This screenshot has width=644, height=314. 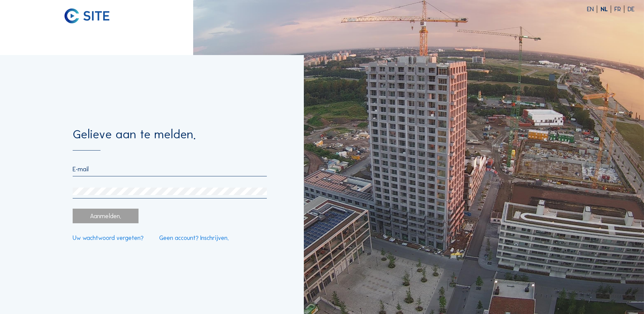 I want to click on div: Gelieve aan te melden., so click(x=170, y=139).